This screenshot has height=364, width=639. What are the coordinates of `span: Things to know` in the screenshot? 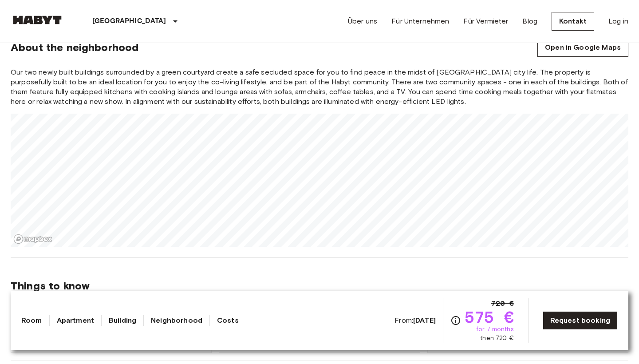 It's located at (320, 286).